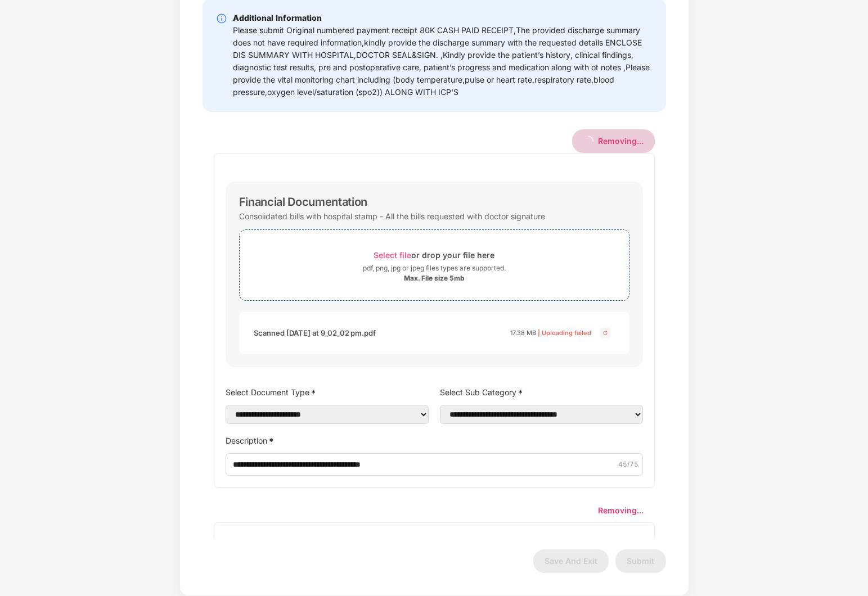  Describe the element at coordinates (327, 392) in the screenshot. I see `label: Select Document Type` at that location.